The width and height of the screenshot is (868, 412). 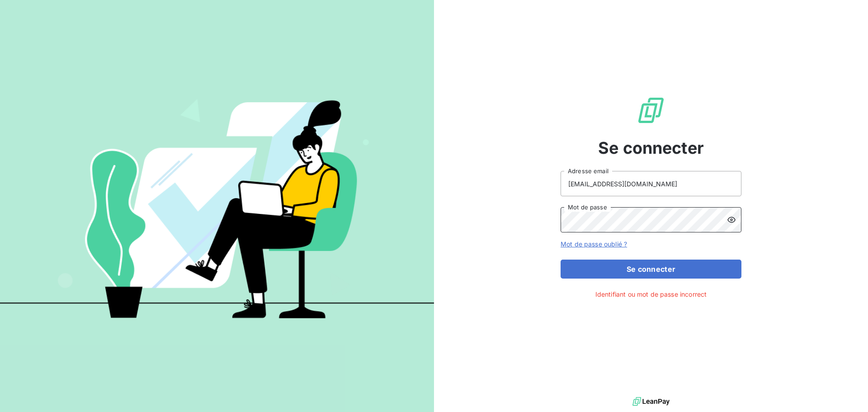 What do you see at coordinates (651, 110) in the screenshot?
I see `img: Logo LeanPay` at bounding box center [651, 110].